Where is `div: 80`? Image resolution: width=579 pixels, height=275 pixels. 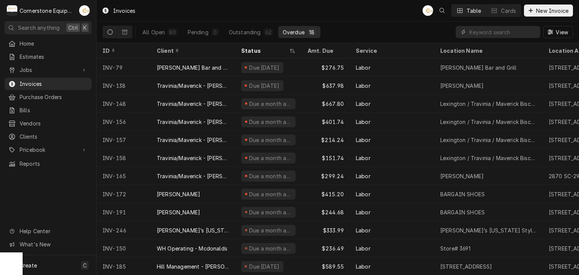
div: 80 is located at coordinates (173, 32).